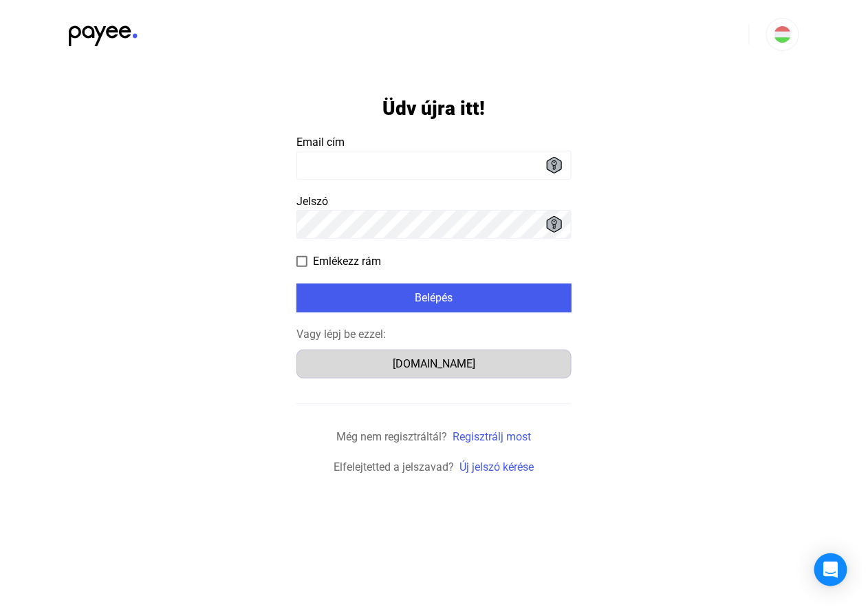  Describe the element at coordinates (347, 262) in the screenshot. I see `span: Emlékezz rám` at that location.